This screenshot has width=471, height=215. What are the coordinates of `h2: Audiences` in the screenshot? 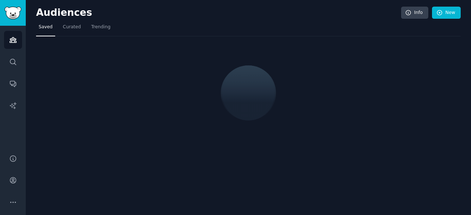 It's located at (218, 13).